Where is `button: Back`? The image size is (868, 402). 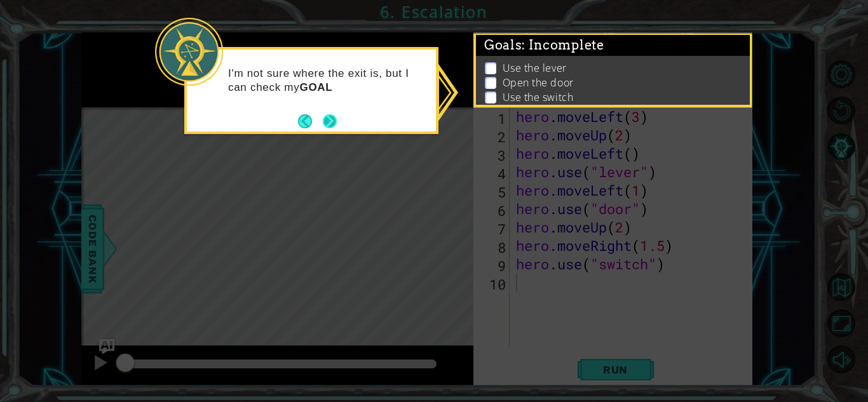 button: Back is located at coordinates (310, 121).